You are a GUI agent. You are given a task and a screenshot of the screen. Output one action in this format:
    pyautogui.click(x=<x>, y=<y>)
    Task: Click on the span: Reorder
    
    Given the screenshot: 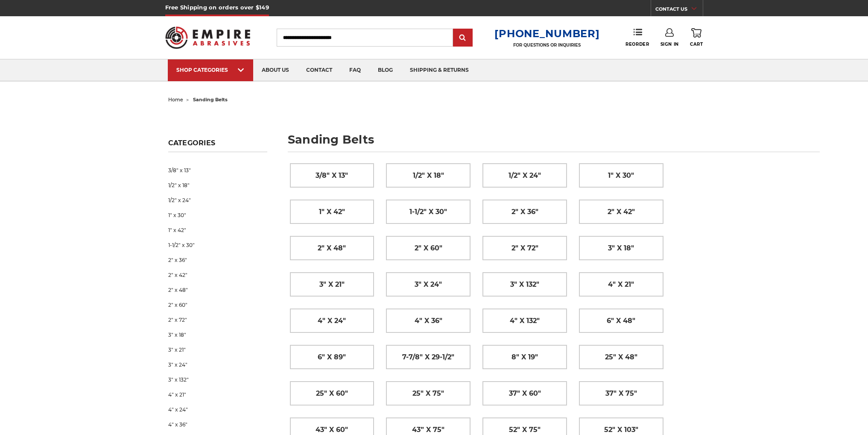 What is the action you would take?
    pyautogui.click(x=637, y=44)
    